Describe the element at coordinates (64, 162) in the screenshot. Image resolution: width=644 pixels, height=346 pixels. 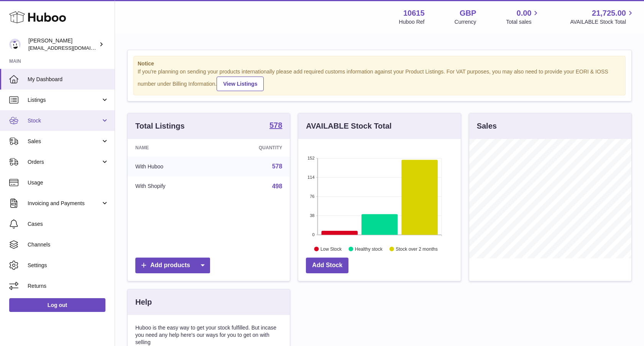
I see `span: Orders` at that location.